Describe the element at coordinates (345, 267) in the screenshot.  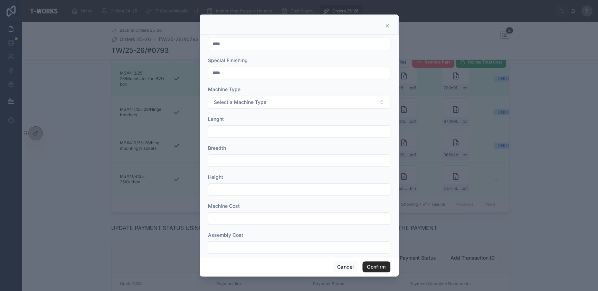
I see `button: Cancel` at that location.